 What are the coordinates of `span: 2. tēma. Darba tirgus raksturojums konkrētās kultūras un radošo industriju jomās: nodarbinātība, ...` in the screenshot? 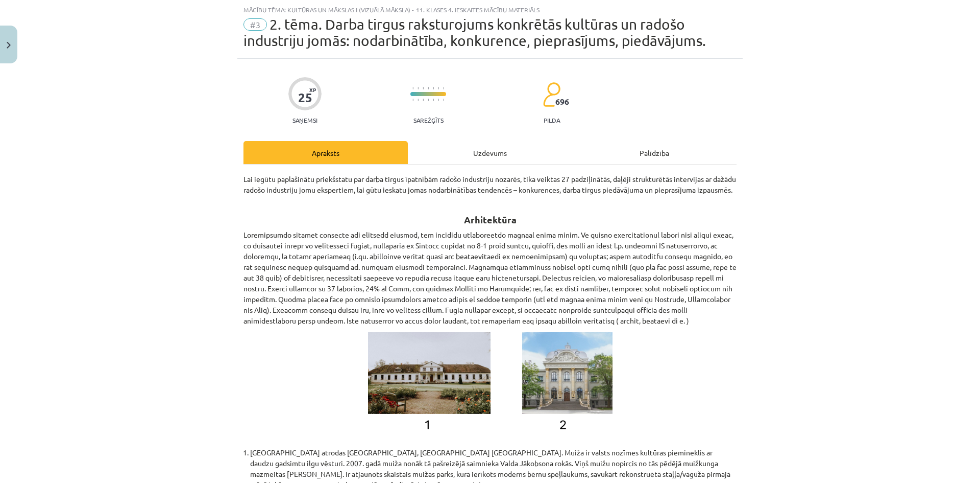 It's located at (475, 32).